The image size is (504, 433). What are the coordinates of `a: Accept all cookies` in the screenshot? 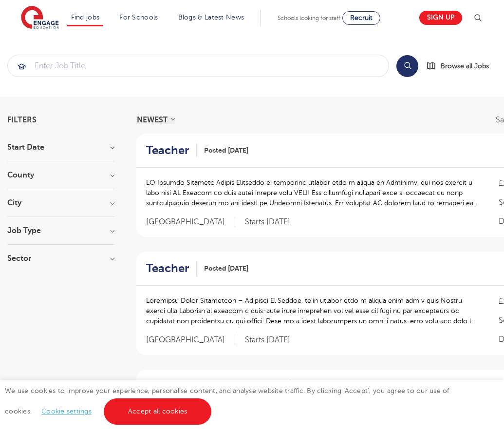 It's located at (158, 412).